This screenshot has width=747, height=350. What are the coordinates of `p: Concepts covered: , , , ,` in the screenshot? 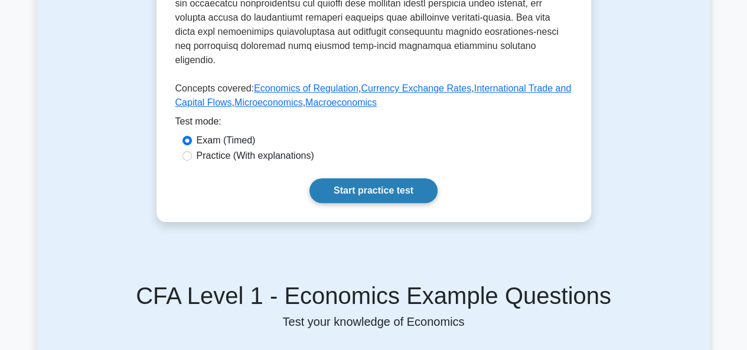 It's located at (374, 98).